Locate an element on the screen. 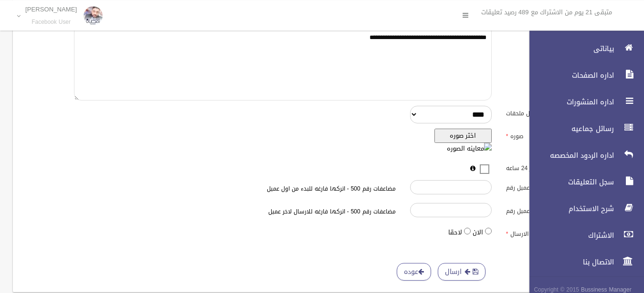 Image resolution: width=644 pixels, height=293 pixels. a: رسائل جماعيه is located at coordinates (583, 129).